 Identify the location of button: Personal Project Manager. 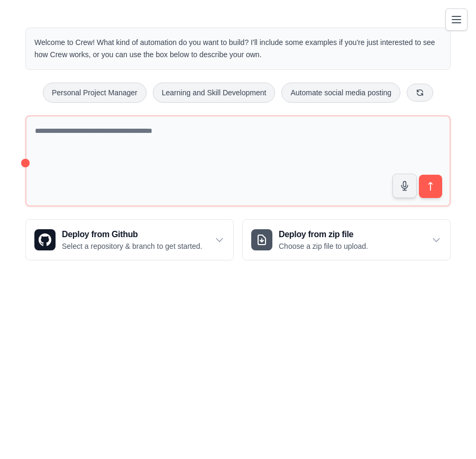
(95, 92).